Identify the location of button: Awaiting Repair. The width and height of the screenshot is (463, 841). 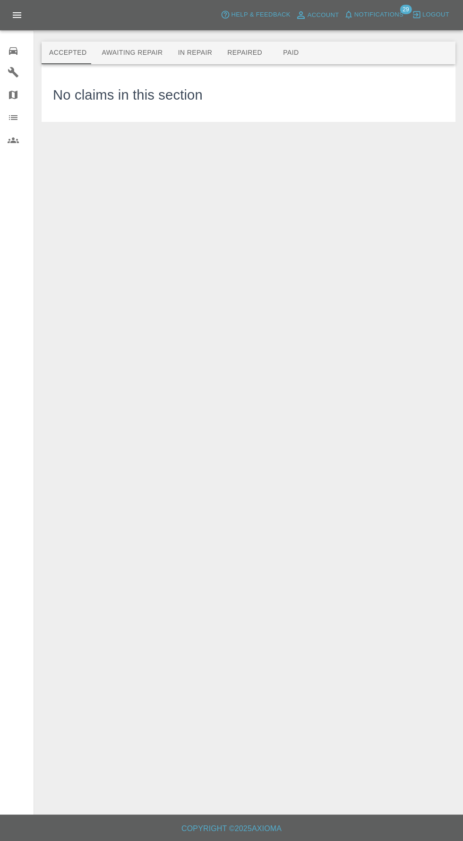
(132, 53).